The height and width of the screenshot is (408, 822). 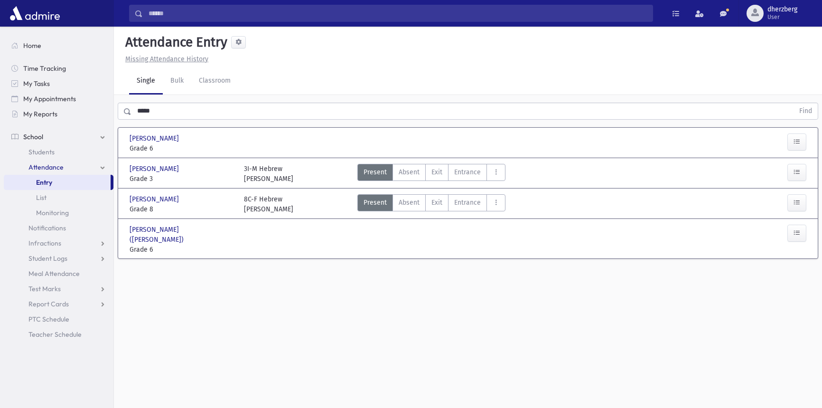 What do you see at coordinates (215, 81) in the screenshot?
I see `a: Classroom` at bounding box center [215, 81].